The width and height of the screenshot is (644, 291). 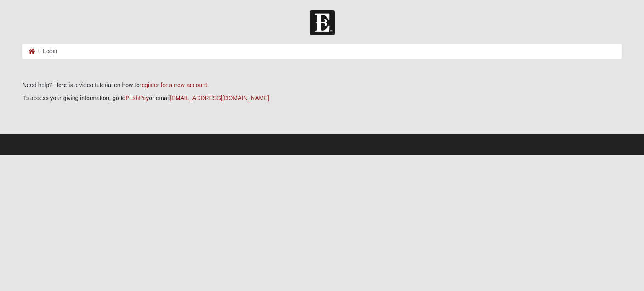 I want to click on a: register for a new account, so click(x=173, y=85).